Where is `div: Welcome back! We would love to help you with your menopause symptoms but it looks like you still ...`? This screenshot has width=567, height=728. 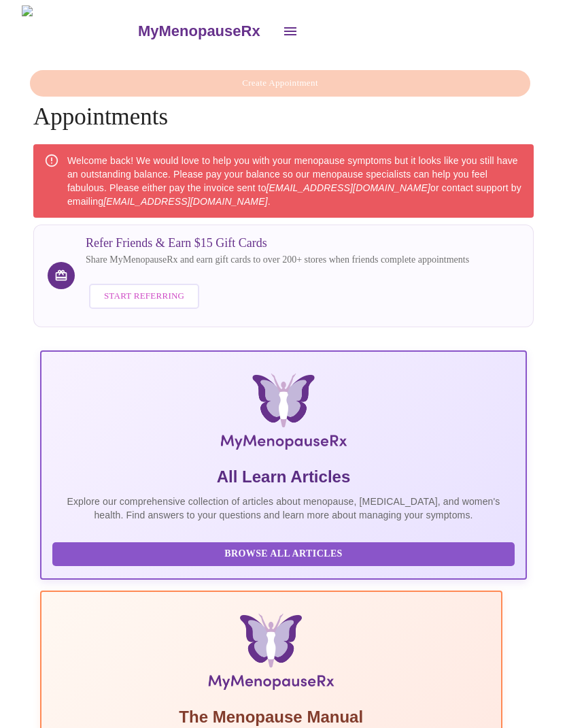 div: Welcome back! We would love to help you with your menopause symptoms but it looks like you still ... is located at coordinates (295, 181).